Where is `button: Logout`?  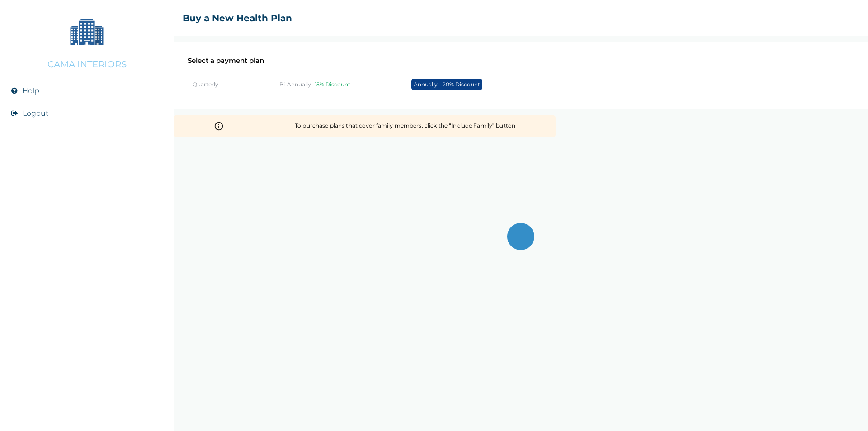
button: Logout is located at coordinates (35, 113).